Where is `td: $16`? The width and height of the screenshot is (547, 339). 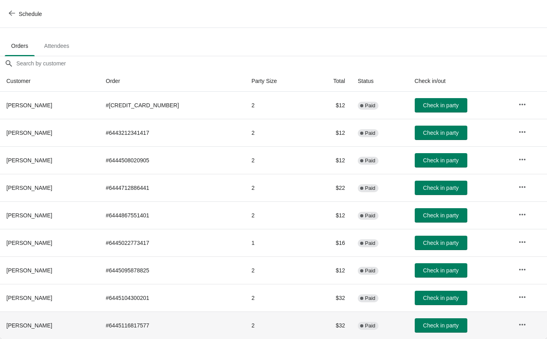 td: $16 is located at coordinates (331, 242).